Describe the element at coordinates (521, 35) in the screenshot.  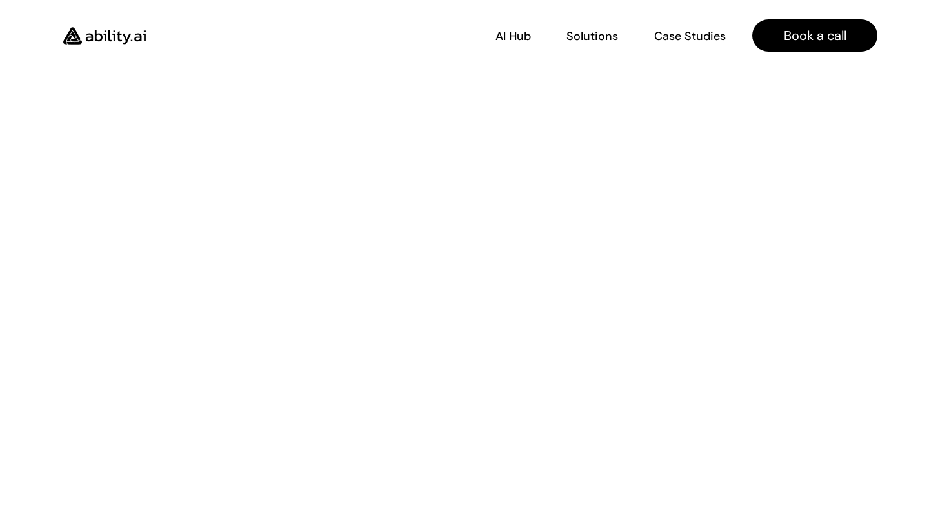
I see `nav: Main navigation` at that location.